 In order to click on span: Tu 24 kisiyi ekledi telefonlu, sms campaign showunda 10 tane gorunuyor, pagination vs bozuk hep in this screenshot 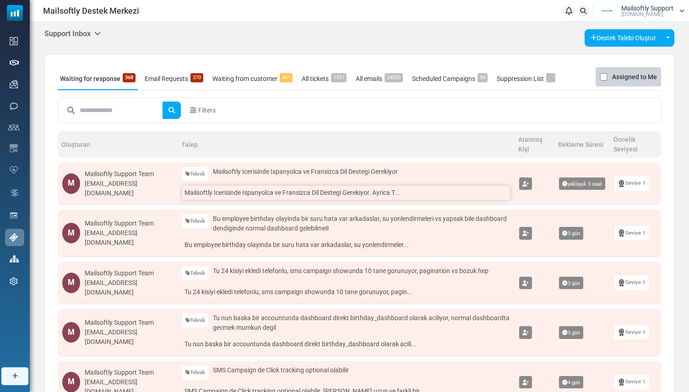, I will do `click(351, 271)`.